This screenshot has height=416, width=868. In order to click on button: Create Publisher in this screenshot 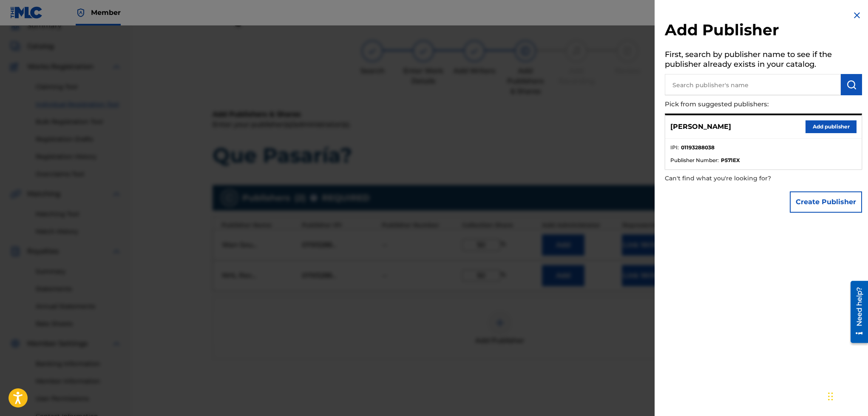, I will do `click(826, 202)`.